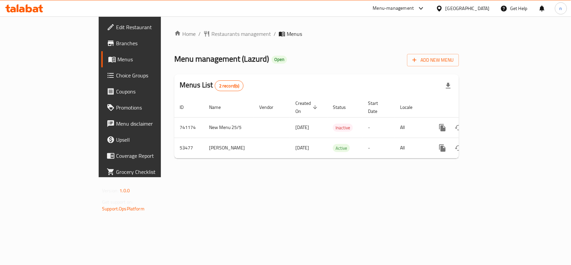 The width and height of the screenshot is (571, 265). Describe the element at coordinates (237, 34) in the screenshot. I see `a: Restaurants management` at that location.